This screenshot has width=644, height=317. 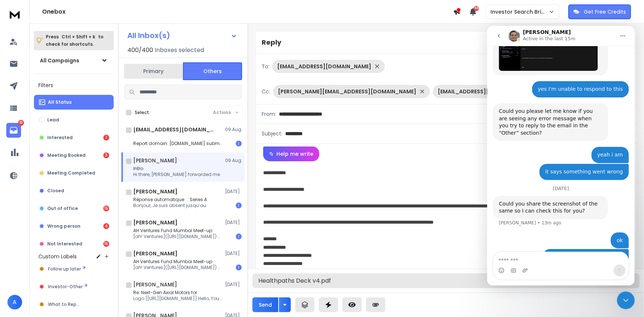 I want to click on div: 3, so click(x=106, y=155).